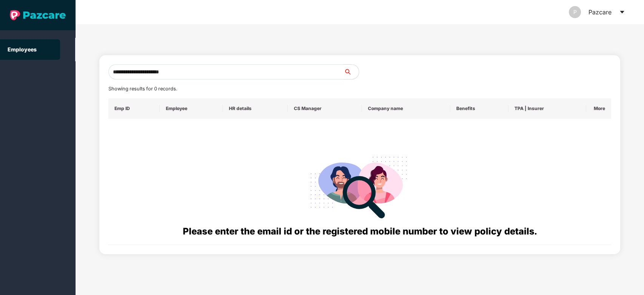  I want to click on th: Company name, so click(406, 109).